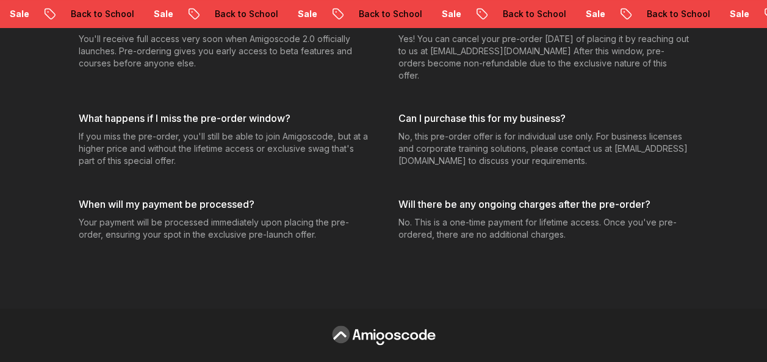  What do you see at coordinates (224, 51) in the screenshot?
I see `p: You'll receive full access very soon when Amigoscode 2.0 officially launches. Pre-ordering gives ...` at bounding box center [224, 51].